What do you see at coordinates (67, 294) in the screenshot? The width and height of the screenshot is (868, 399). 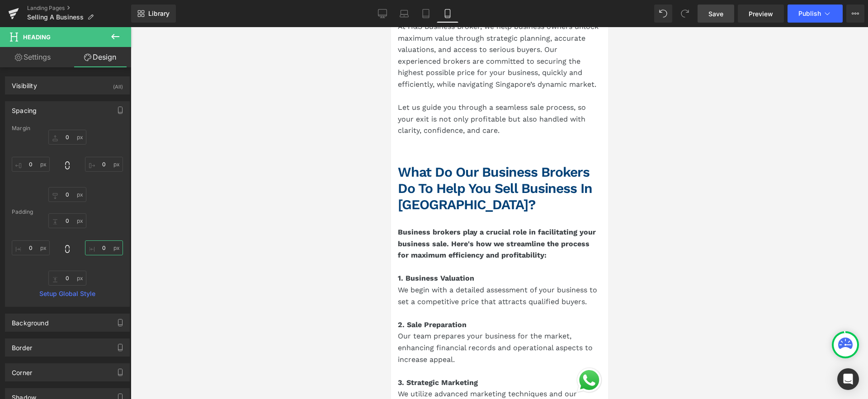 I see `a: Setup Global Style` at bounding box center [67, 294].